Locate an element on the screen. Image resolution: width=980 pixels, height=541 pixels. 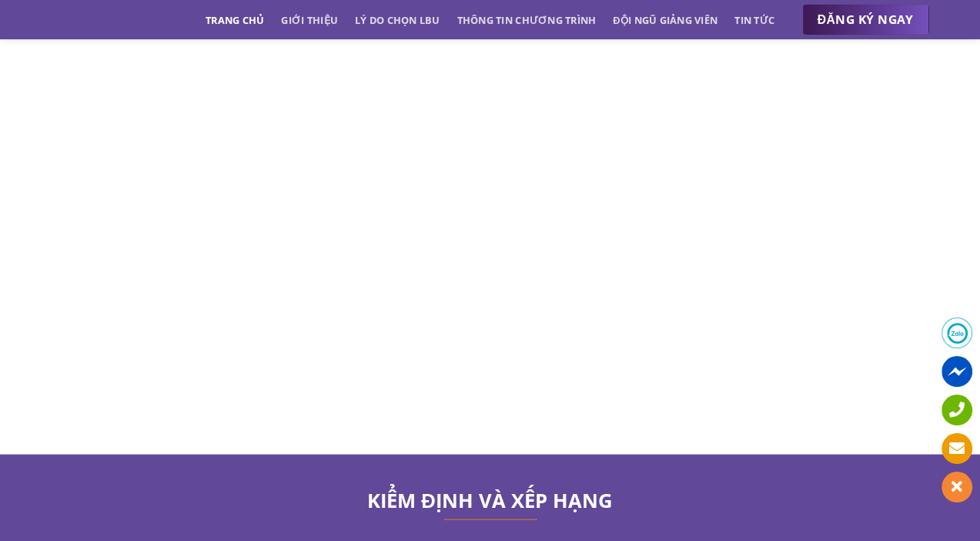
a: Giới thiệu is located at coordinates (310, 20).